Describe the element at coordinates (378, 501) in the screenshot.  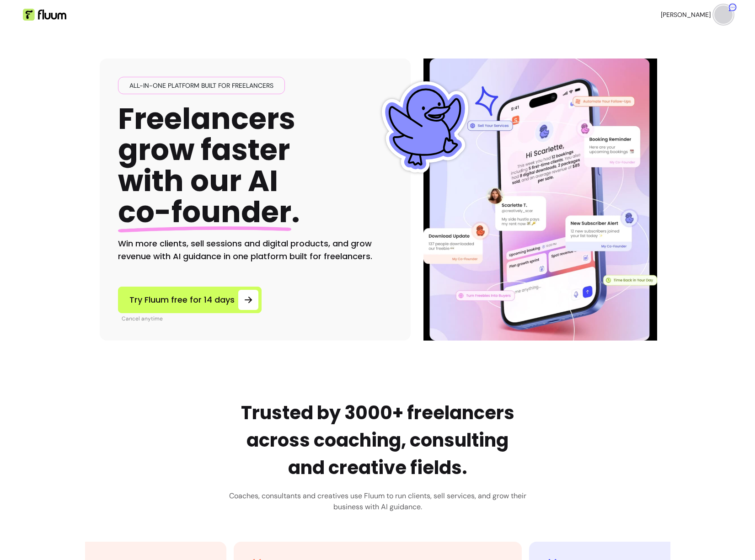
I see `h3: Coaches, consultants and creatives use Fluum to run clients, sell services, and grow their busine...` at that location.